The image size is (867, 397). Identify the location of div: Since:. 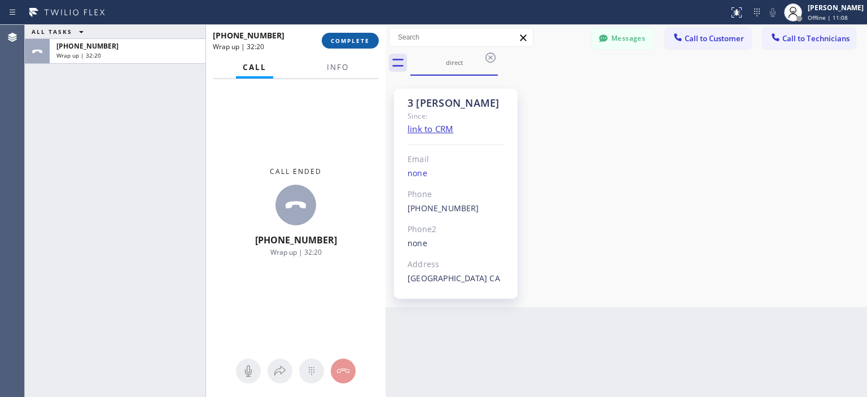
(456, 116).